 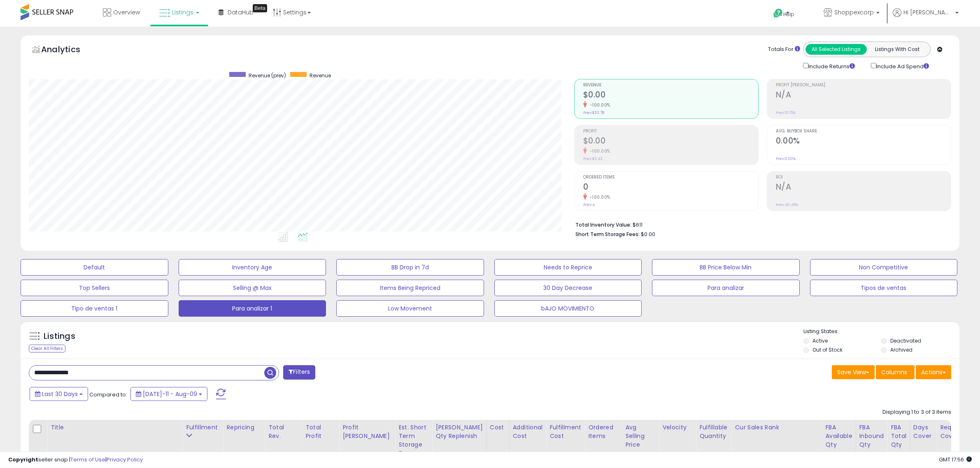 I want to click on span: DataHub, so click(x=240, y=12).